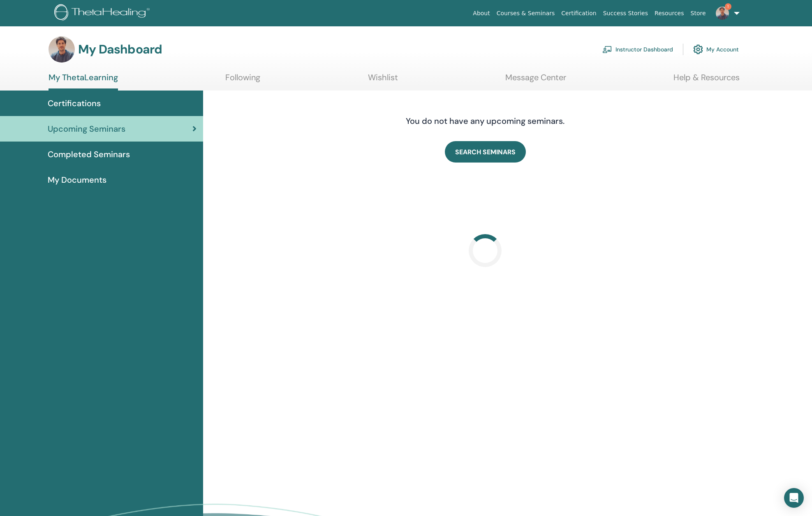 The width and height of the screenshot is (812, 516). I want to click on a: Message Center, so click(536, 81).